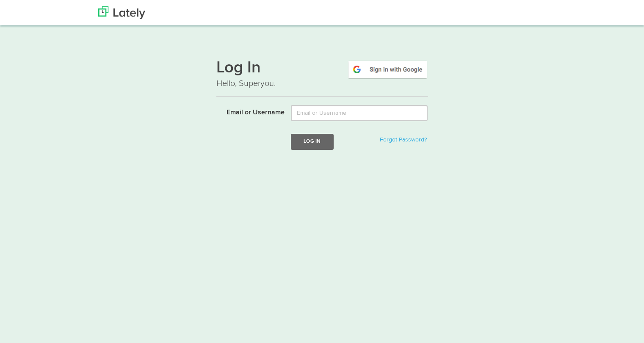 This screenshot has width=644, height=343. I want to click on p: Hello, Superyou., so click(322, 84).